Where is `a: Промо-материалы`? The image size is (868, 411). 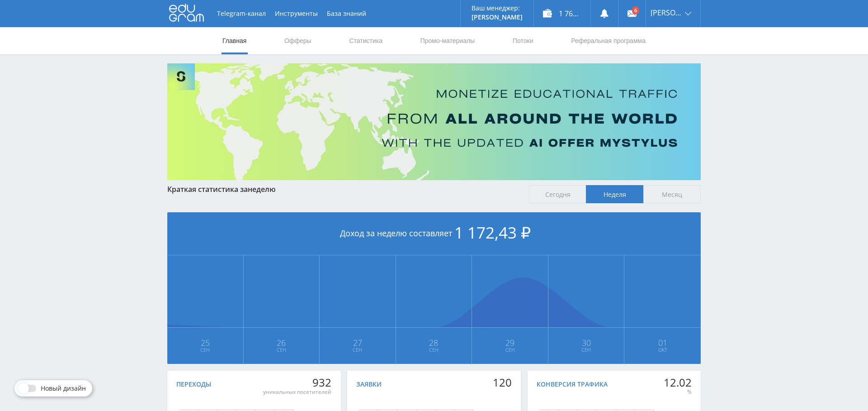 a: Промо-материалы is located at coordinates (447, 41).